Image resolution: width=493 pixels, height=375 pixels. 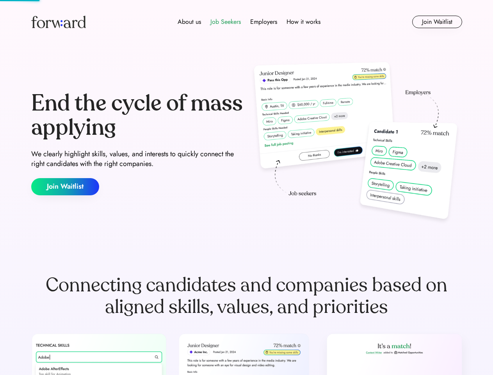 What do you see at coordinates (137, 159) in the screenshot?
I see `div: We clearly highlight skills, values, and interests to quickly connect the right candidates with t...` at bounding box center [137, 159].